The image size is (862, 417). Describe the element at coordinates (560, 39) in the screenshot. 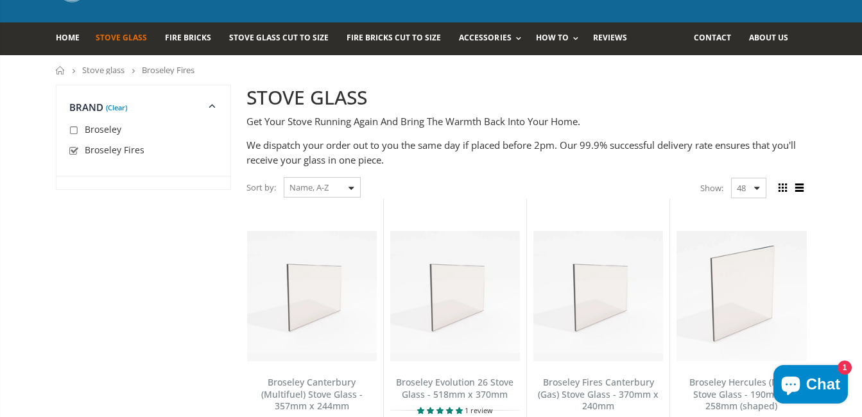

I see `a: How To` at that location.